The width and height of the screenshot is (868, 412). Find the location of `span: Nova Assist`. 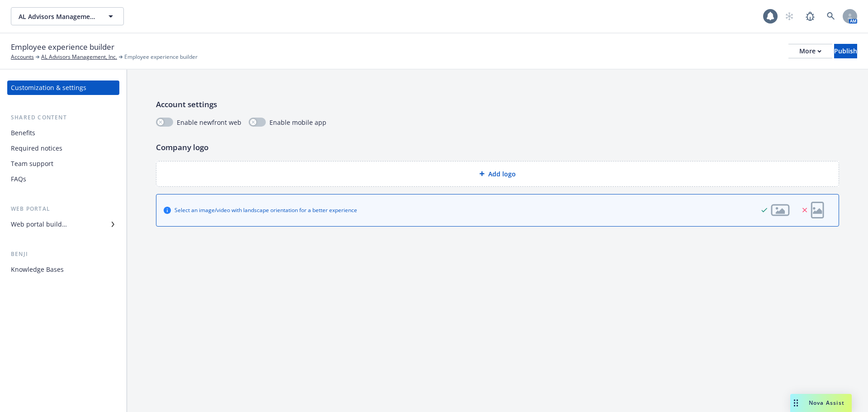

span: Nova Assist is located at coordinates (826, 402).